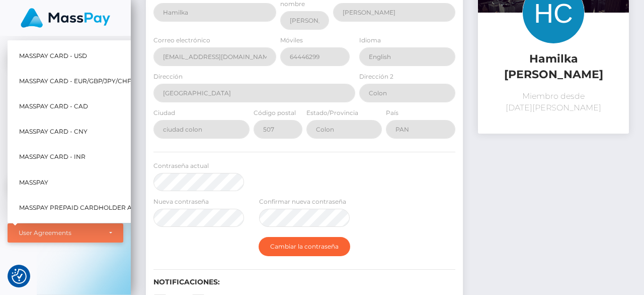  Describe the element at coordinates (54, 107) in the screenshot. I see `span: MassPay Card - CAD` at that location.